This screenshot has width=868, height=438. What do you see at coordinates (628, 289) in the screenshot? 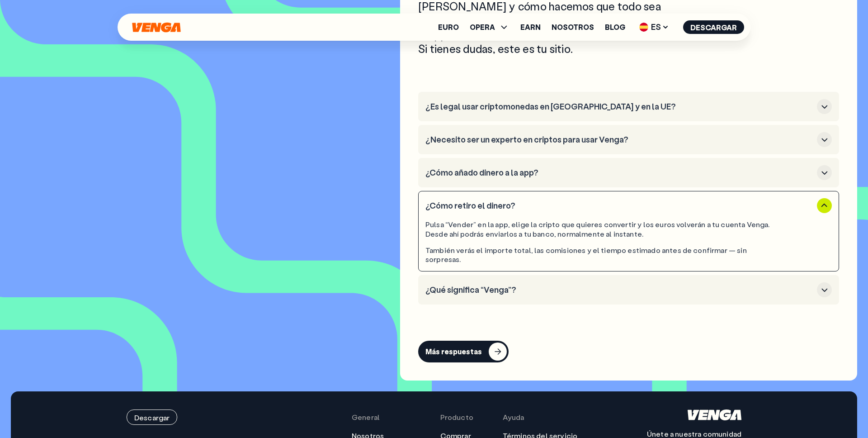
I see `button: ¿Qué significa “Venga”?` at bounding box center [628, 289].